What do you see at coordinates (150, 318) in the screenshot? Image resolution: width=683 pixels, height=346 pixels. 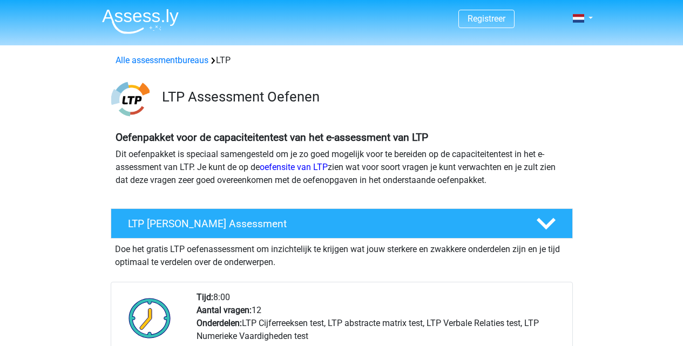 I see `img: Klok` at bounding box center [150, 318].